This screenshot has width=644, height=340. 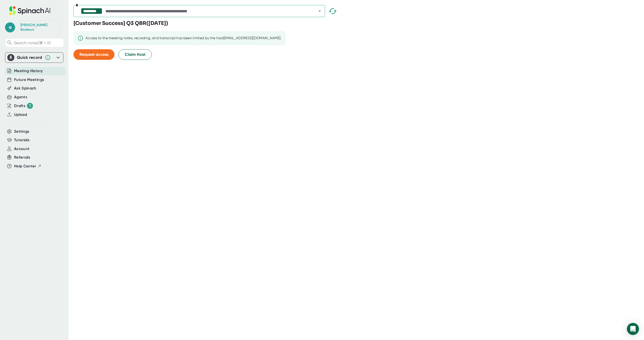 What do you see at coordinates (29, 71) in the screenshot?
I see `button: Meeting History` at bounding box center [29, 71].